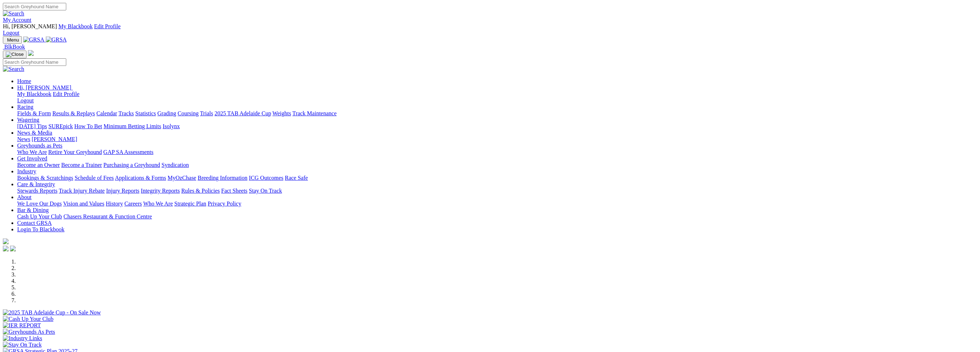  I want to click on a: Results & Replays, so click(73, 113).